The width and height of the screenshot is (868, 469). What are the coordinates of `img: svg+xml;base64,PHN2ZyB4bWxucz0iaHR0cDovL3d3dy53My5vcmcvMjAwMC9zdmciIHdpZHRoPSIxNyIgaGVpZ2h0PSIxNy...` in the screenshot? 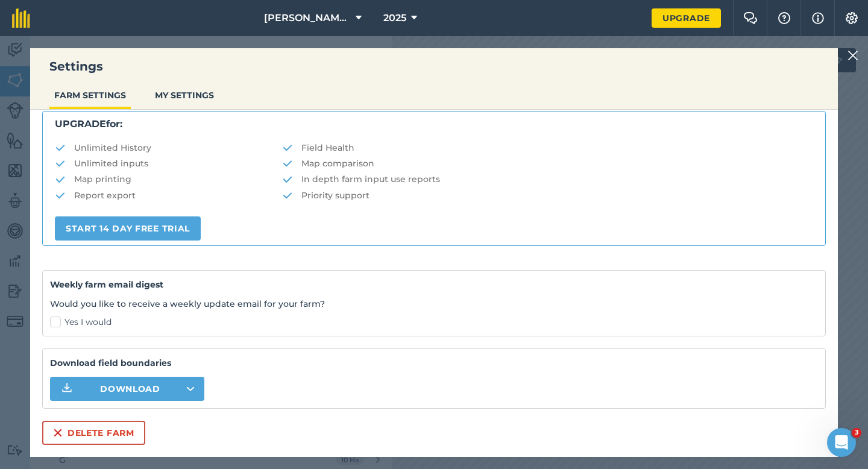 It's located at (818, 18).